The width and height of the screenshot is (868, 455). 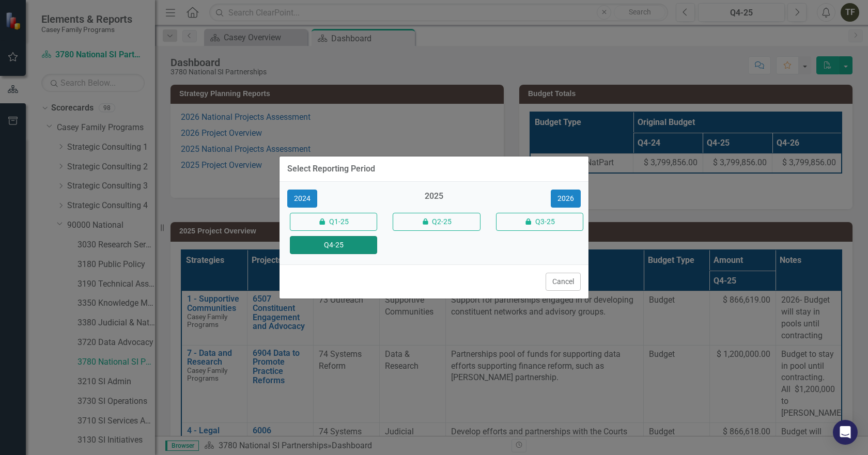 I want to click on div: Open Intercom Messenger, so click(x=845, y=432).